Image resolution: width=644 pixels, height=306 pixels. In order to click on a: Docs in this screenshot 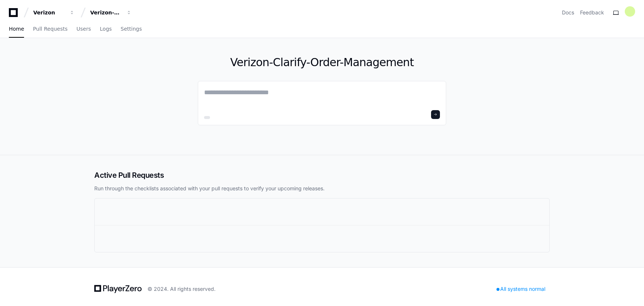, I will do `click(568, 13)`.